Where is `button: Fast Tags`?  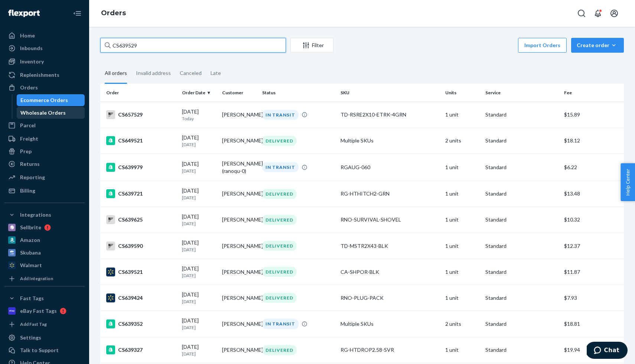 button: Fast Tags is located at coordinates (45, 299).